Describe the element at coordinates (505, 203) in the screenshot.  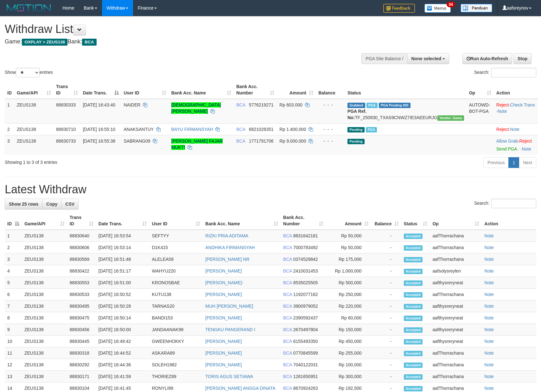
I see `label: Search:` at that location.